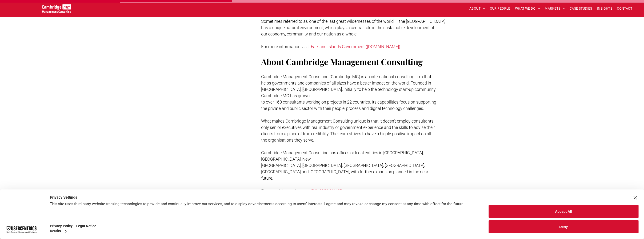 This screenshot has width=644, height=239. What do you see at coordinates (57, 9) in the screenshot?
I see `img: Cambridge MC Logo` at bounding box center [57, 9].